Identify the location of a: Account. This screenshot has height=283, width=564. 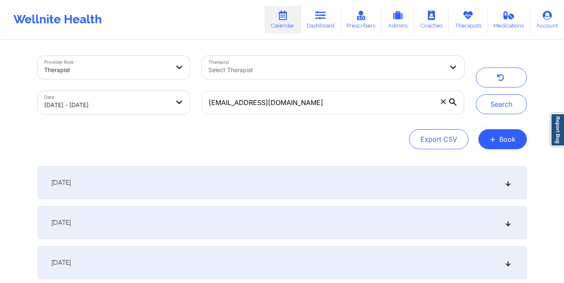
(547, 20).